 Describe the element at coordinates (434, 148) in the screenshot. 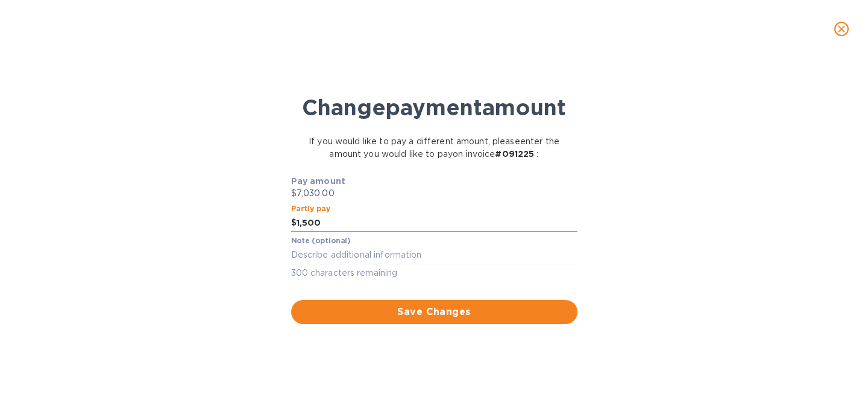

I see `p: If you would like to pay a different amount, please enter the amount you would like to pay on inv...` at that location.